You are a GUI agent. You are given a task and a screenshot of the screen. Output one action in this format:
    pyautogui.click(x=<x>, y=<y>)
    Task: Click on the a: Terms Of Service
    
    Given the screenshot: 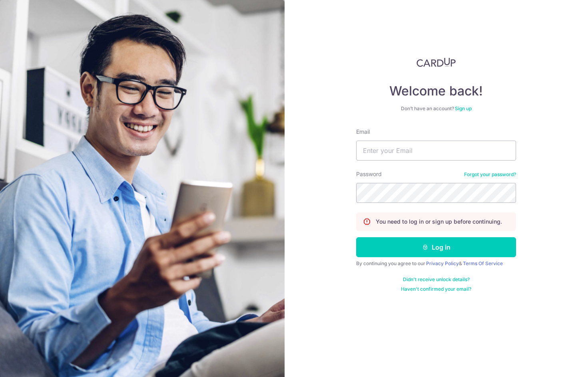 What is the action you would take?
    pyautogui.click(x=483, y=263)
    